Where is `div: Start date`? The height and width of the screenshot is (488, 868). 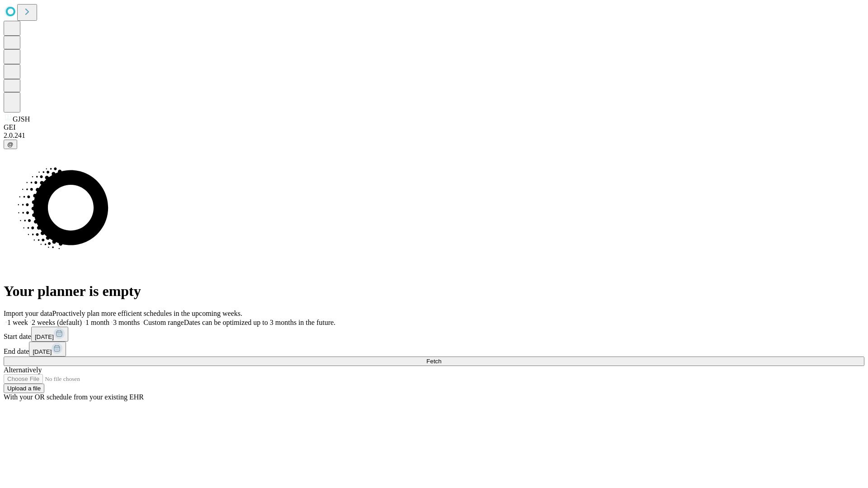 div: Start date is located at coordinates (434, 334).